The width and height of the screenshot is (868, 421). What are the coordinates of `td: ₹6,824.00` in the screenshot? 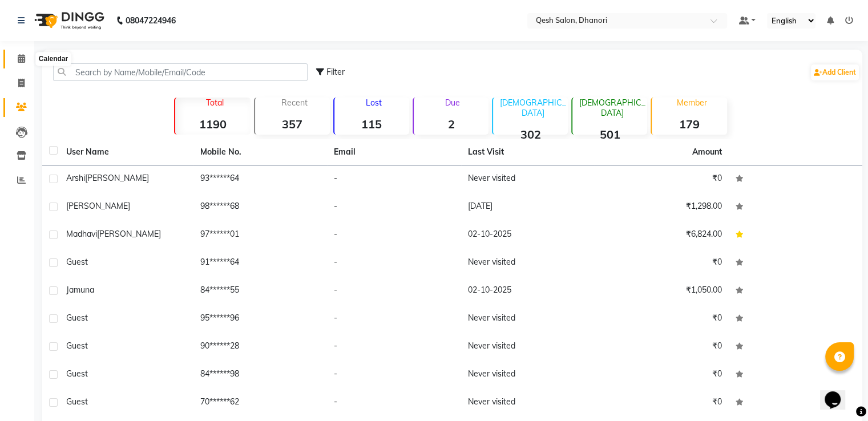 It's located at (662, 235).